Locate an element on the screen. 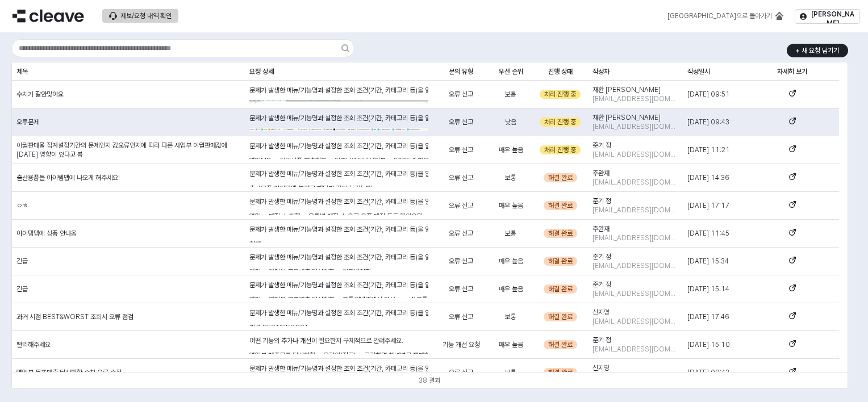 This screenshot has height=402, width=868. p: 영업부 매출목표 달성현황 > 온라인(전국) > 클릭하면 채널별로 판매현황이 나와야하는데 아래와 같이 기존 통합매출만 보임 is located at coordinates (338, 356).